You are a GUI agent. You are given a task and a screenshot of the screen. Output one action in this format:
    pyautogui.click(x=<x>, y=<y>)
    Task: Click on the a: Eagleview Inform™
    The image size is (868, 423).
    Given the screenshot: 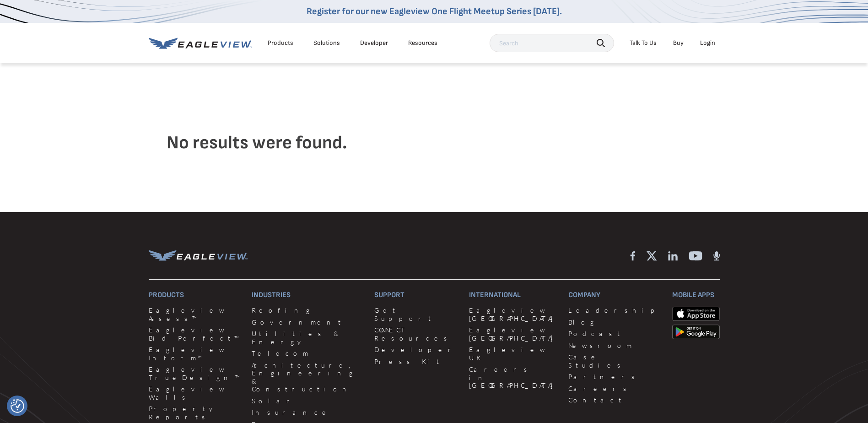 What is the action you would take?
    pyautogui.click(x=195, y=353)
    